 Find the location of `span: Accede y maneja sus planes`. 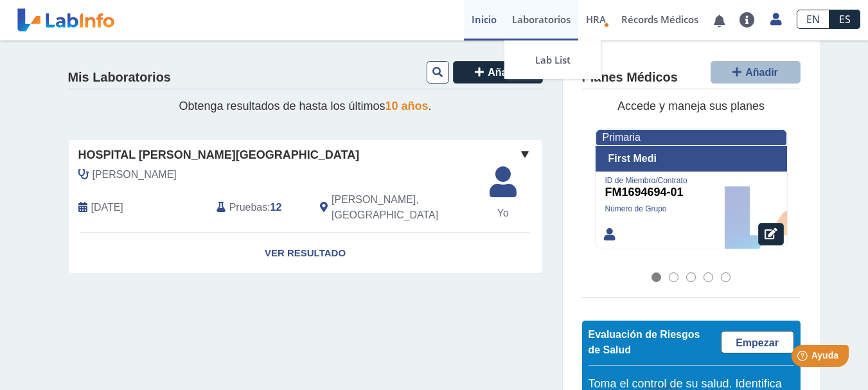

span: Accede y maneja sus planes is located at coordinates (690, 106).